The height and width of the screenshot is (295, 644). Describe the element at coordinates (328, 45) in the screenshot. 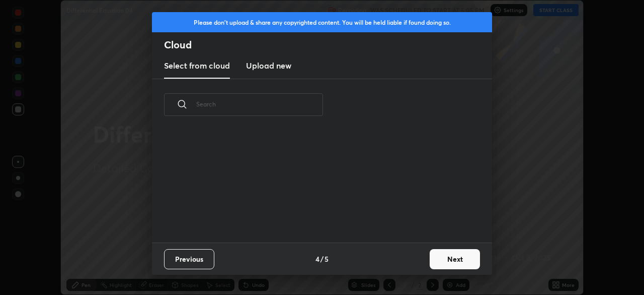

I see `h2: Cloud` at that location.